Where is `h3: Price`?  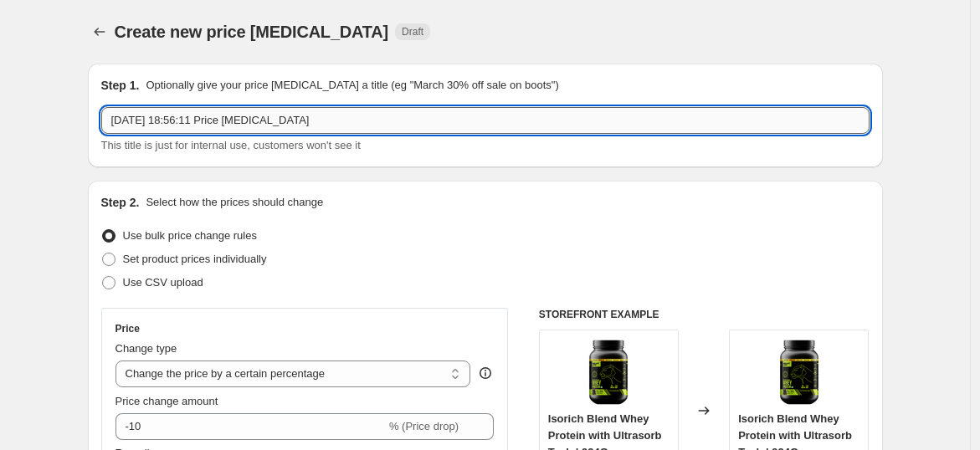 h3: Price is located at coordinates (127, 329).